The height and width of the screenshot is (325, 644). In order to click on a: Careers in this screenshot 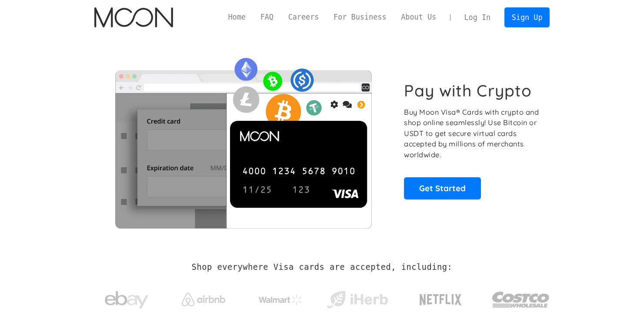, I will do `click(304, 17)`.